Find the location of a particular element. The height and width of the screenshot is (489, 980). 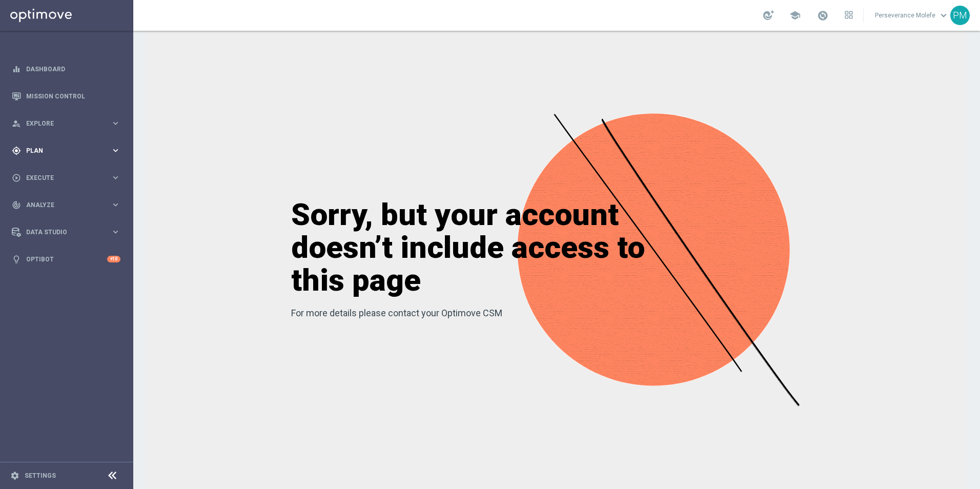

span: Plan is located at coordinates (68, 150).